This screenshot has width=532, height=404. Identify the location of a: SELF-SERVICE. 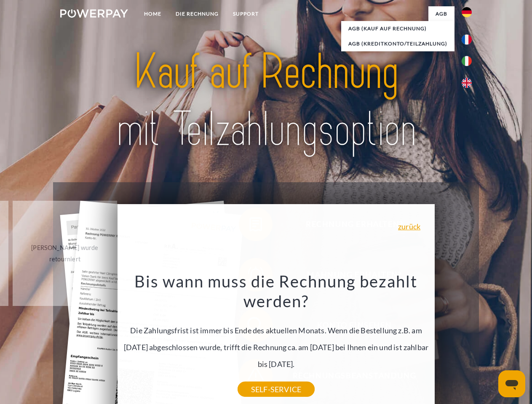
(276, 389).